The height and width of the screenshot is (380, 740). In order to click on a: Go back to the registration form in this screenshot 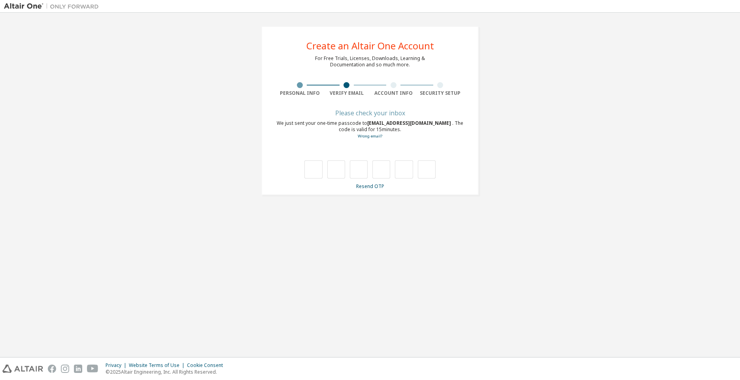, I will do `click(370, 136)`.